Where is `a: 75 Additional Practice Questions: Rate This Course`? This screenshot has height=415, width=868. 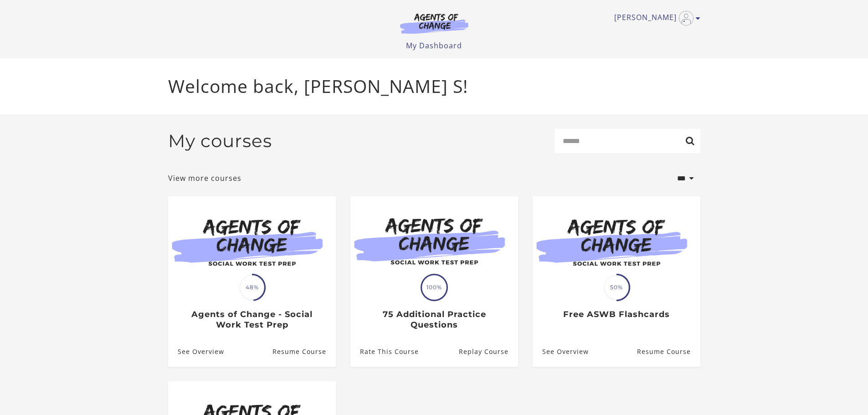 a: 75 Additional Practice Questions: Rate This Course is located at coordinates (385, 352).